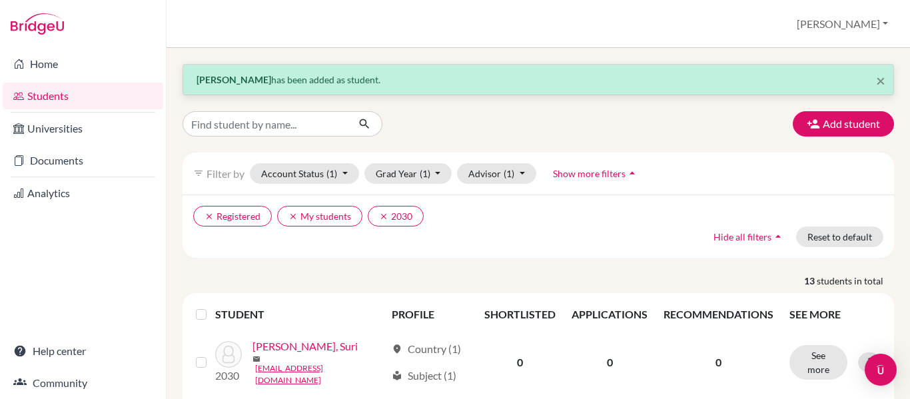 The width and height of the screenshot is (910, 399). Describe the element at coordinates (256, 359) in the screenshot. I see `span: mail` at that location.